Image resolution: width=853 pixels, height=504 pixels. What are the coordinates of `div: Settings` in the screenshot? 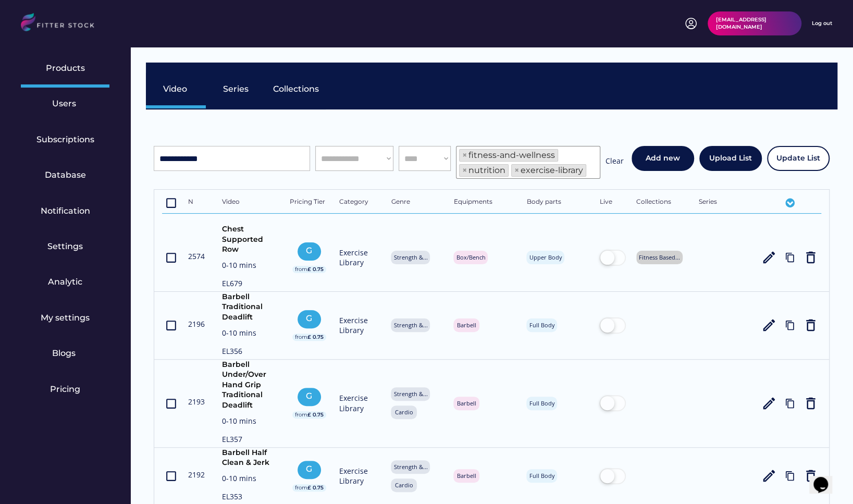 It's located at (65, 246).